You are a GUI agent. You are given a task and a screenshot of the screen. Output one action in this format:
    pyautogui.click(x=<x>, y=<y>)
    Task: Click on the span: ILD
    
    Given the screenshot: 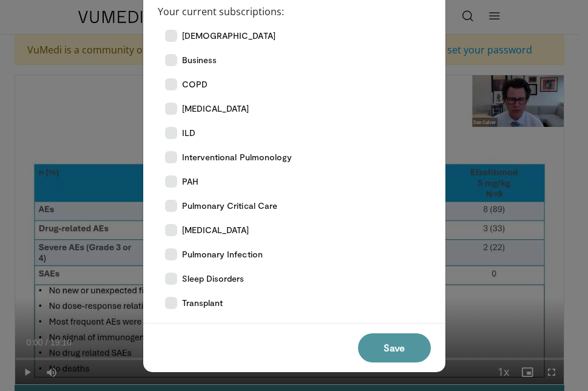 What is the action you would take?
    pyautogui.click(x=189, y=133)
    